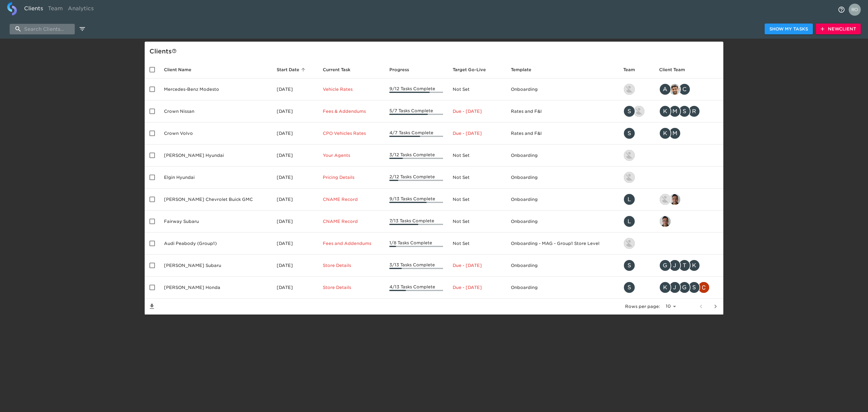 The height and width of the screenshot is (412, 868). What do you see at coordinates (351, 133) in the screenshot?
I see `p: CPO Vehicles Rates` at bounding box center [351, 133].